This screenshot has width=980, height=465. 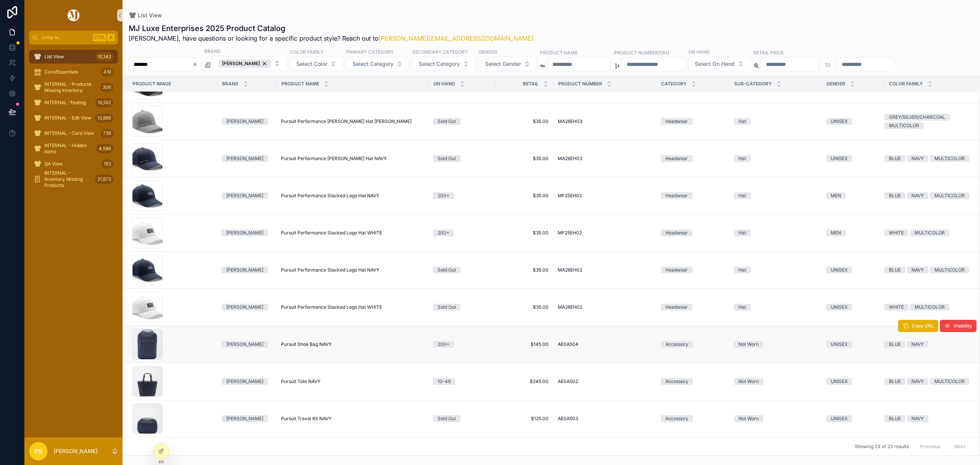 I want to click on span: Pursuit Travel Kit NAVY, so click(x=306, y=419).